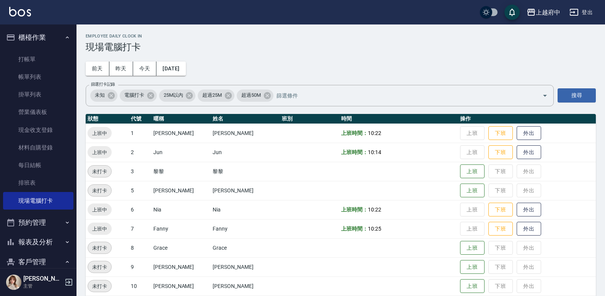  Describe the element at coordinates (97, 68) in the screenshot. I see `button: 前天` at that location.